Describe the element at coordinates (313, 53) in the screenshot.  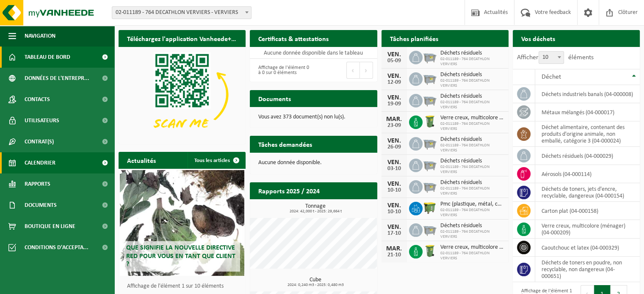
I see `td: Aucune donnée disponible dans le tableau` at that location.